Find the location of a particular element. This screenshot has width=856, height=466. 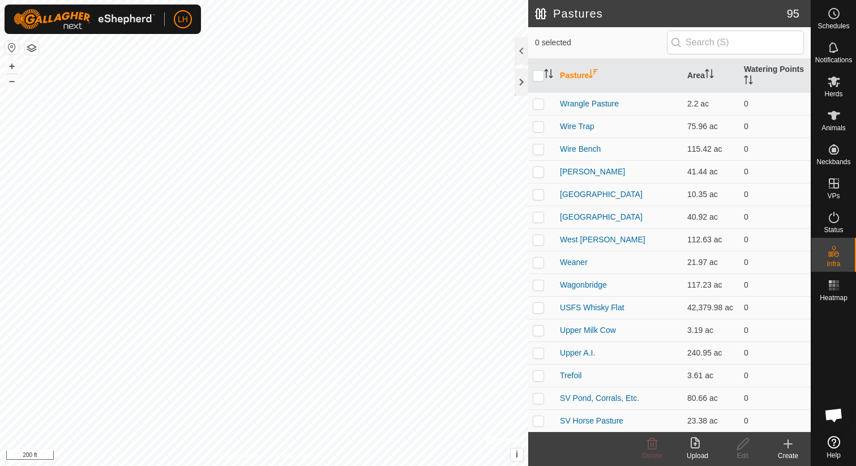

button: Reset Map is located at coordinates (12, 48).